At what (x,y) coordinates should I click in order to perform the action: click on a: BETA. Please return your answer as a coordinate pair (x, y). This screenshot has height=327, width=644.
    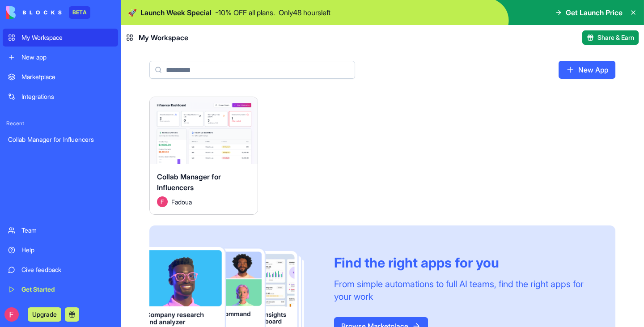
    Looking at the image, I should click on (48, 12).